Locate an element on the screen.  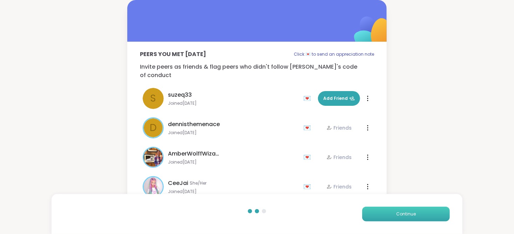
span: Continue is located at coordinates (406, 214).